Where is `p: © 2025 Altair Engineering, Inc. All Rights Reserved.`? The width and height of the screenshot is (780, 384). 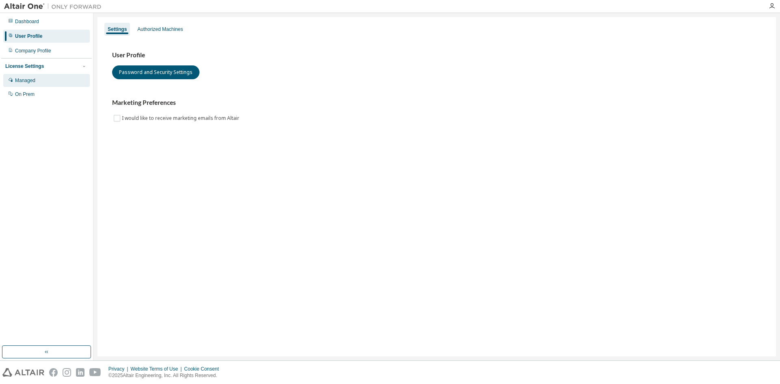 p: © 2025 Altair Engineering, Inc. All Rights Reserved. is located at coordinates (166, 375).